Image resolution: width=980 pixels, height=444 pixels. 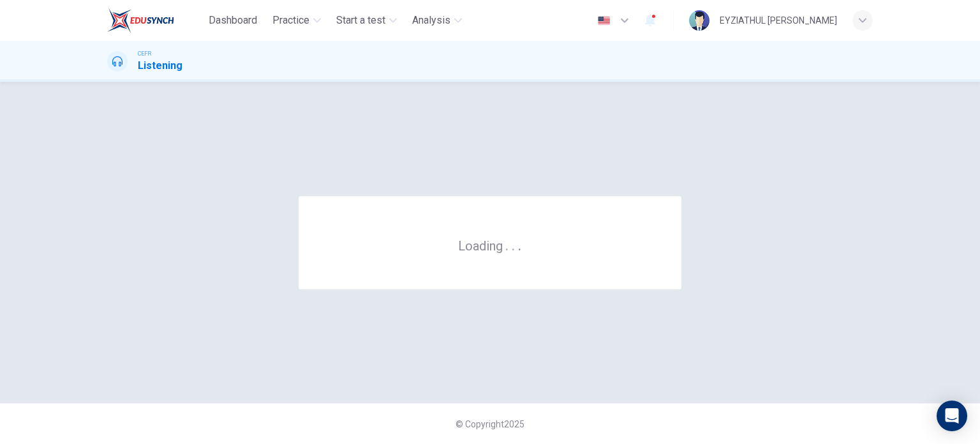 What do you see at coordinates (291, 20) in the screenshot?
I see `span: Practice` at bounding box center [291, 20].